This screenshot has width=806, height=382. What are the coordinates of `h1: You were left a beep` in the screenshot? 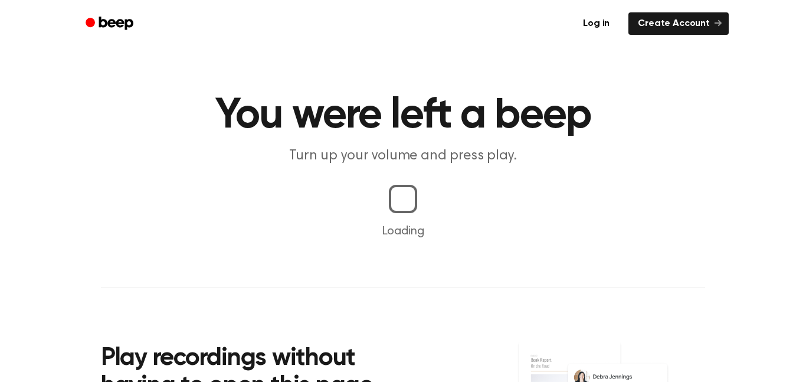 It's located at (403, 116).